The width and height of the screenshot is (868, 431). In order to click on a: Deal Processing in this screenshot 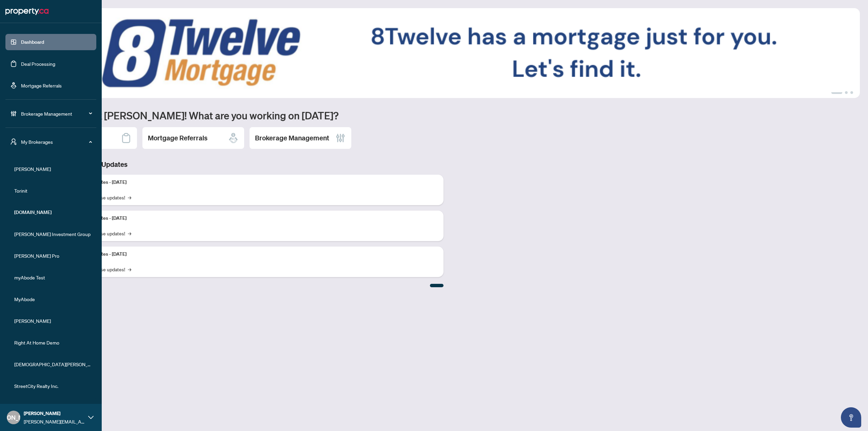, I will do `click(38, 64)`.